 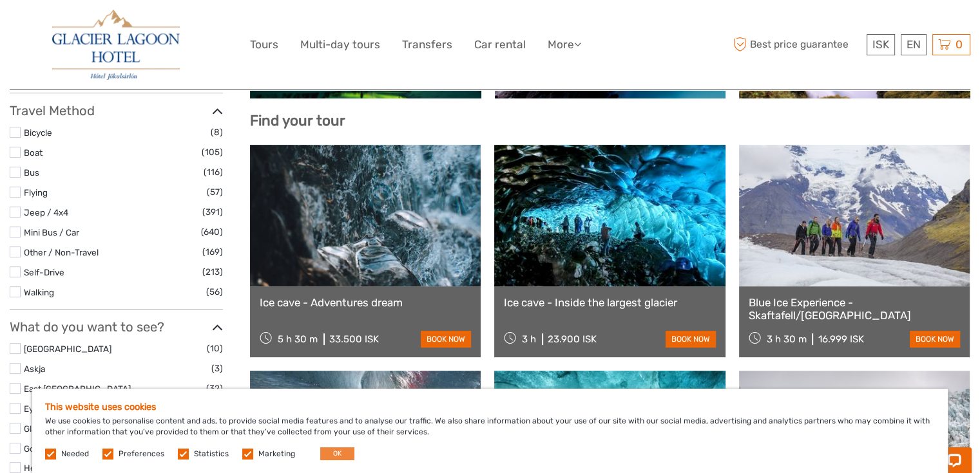 I want to click on label: Marketing, so click(x=276, y=454).